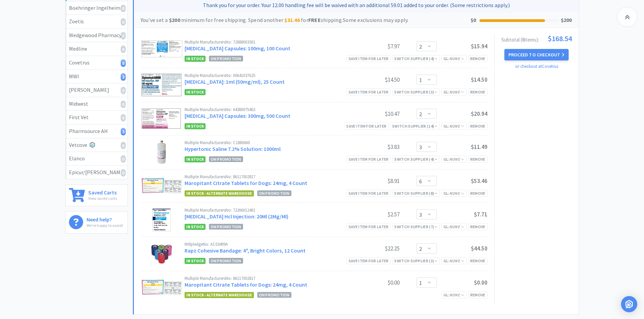  Describe the element at coordinates (96, 63) in the screenshot. I see `div: Covetrus` at that location.